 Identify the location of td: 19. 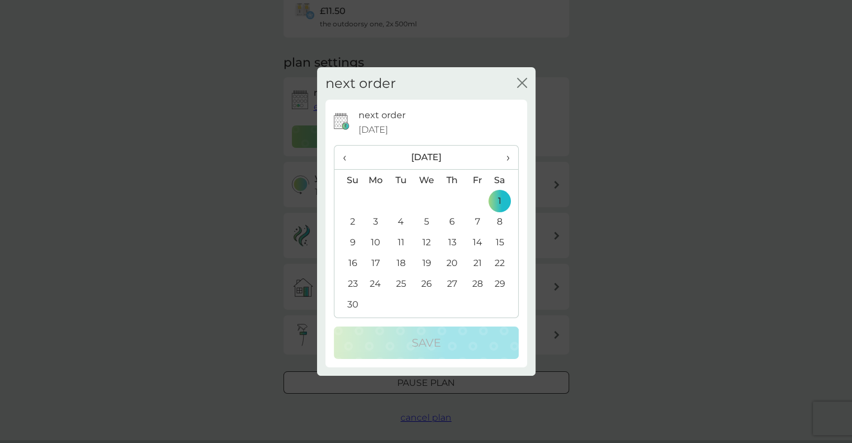
(426, 263).